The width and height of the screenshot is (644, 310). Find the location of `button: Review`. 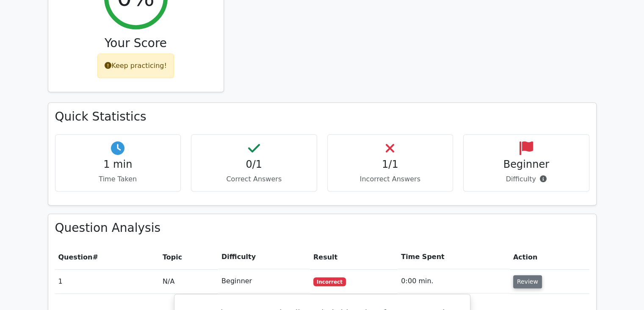

button: Review is located at coordinates (528, 281).